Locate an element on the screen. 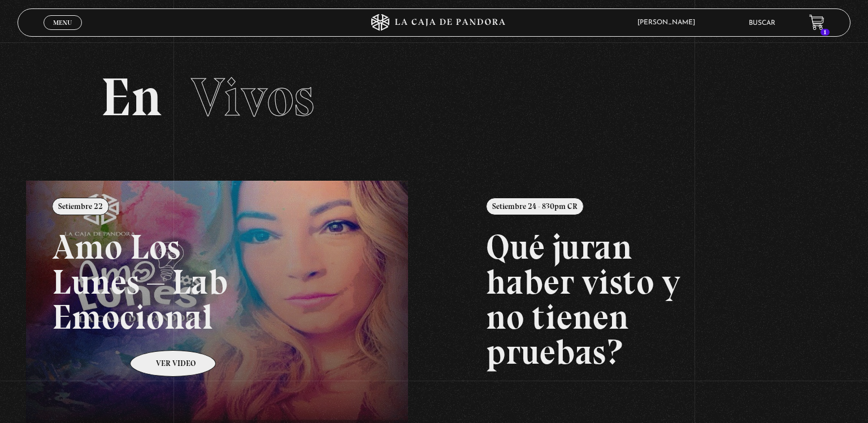 This screenshot has height=423, width=868. span: Menu is located at coordinates (62, 22).